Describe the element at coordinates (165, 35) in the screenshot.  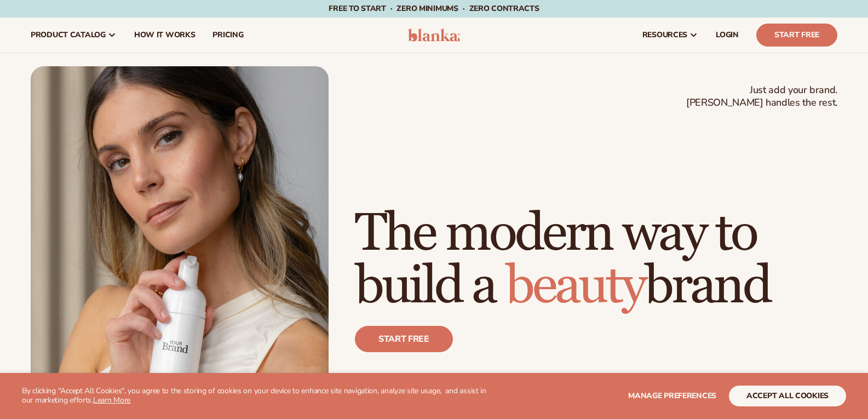
I see `a: How It Works` at that location.